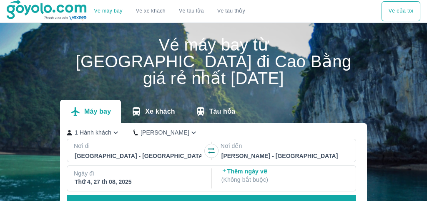 This screenshot has width=427, height=201. Describe the element at coordinates (93, 132) in the screenshot. I see `button: 1 Hành khách` at that location.